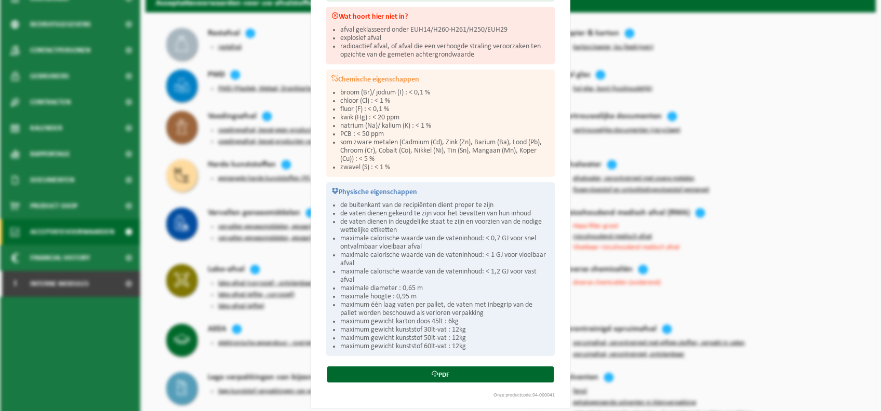 The width and height of the screenshot is (881, 411). What do you see at coordinates (444, 289) in the screenshot?
I see `li: maximale diameter : 0,65 m` at bounding box center [444, 289].